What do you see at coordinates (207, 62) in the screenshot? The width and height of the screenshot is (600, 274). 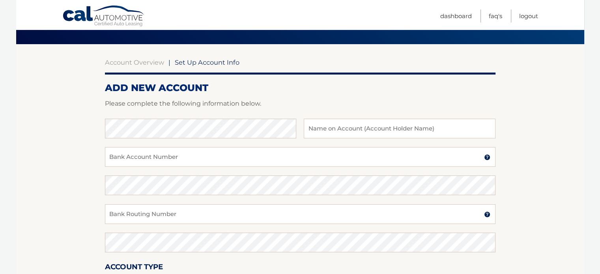 I see `span: Set Up Account Info` at bounding box center [207, 62].